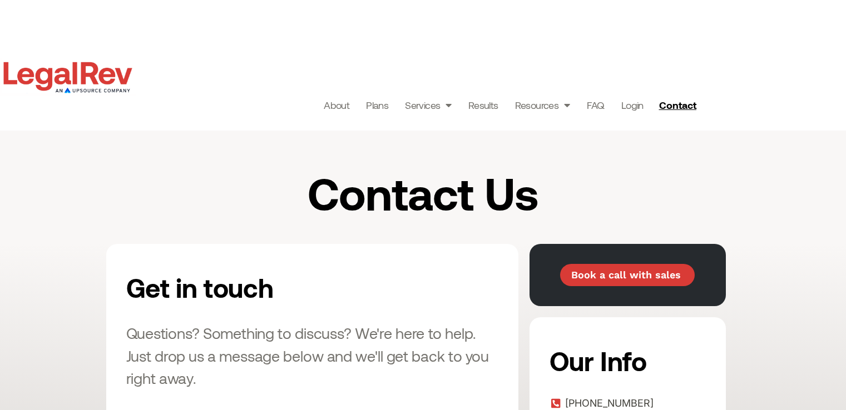 The height and width of the screenshot is (410, 846). I want to click on a: FAQ, so click(595, 105).